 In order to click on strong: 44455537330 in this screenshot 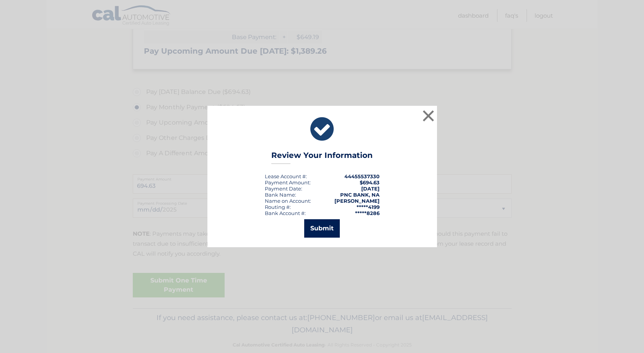, I will do `click(362, 176)`.